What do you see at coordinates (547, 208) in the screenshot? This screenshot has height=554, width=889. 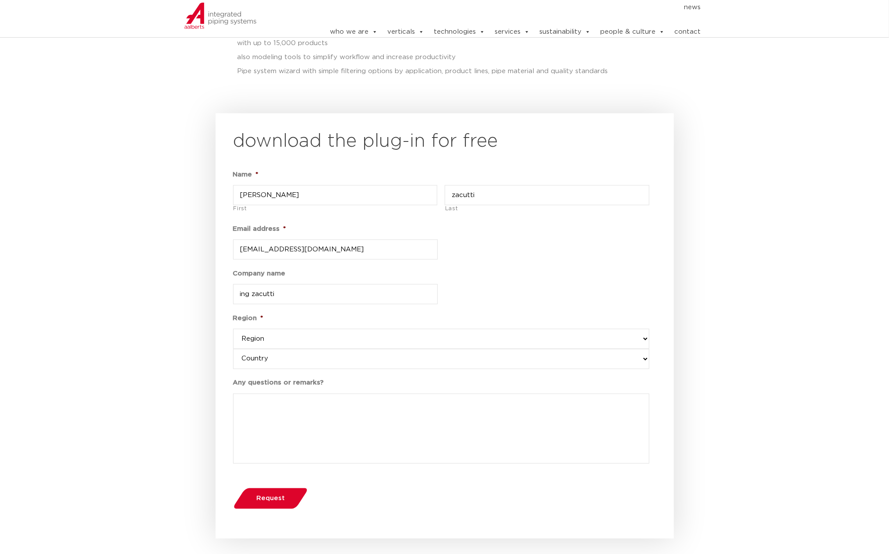 I see `label: Last` at bounding box center [547, 208].